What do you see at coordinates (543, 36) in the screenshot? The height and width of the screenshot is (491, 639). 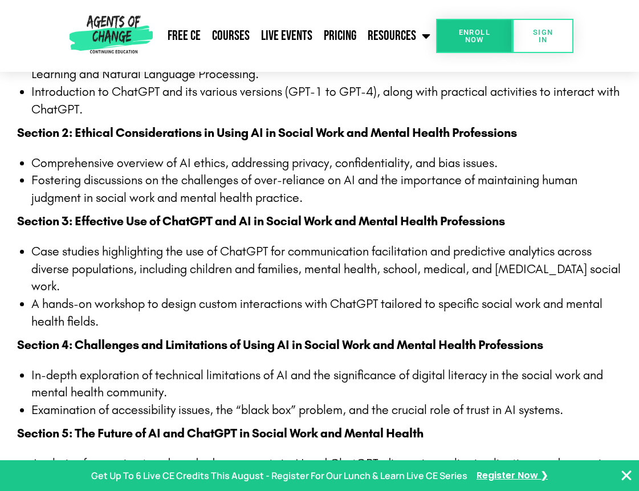 I see `span: SIGN IN` at bounding box center [543, 36].